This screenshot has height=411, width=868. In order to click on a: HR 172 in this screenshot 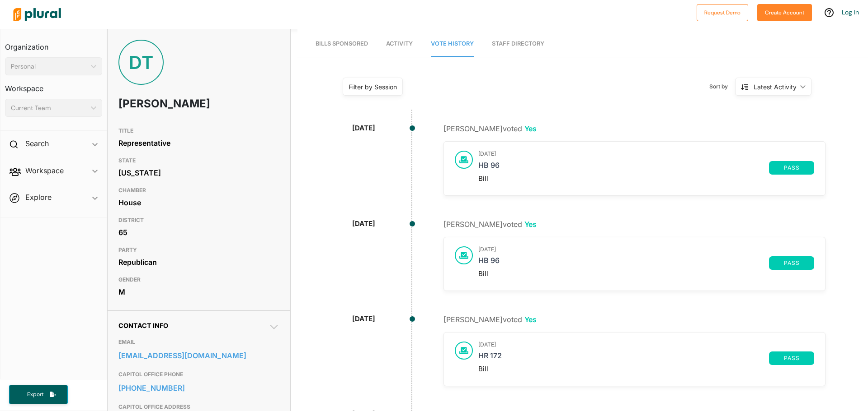, I will do `click(623, 359)`.